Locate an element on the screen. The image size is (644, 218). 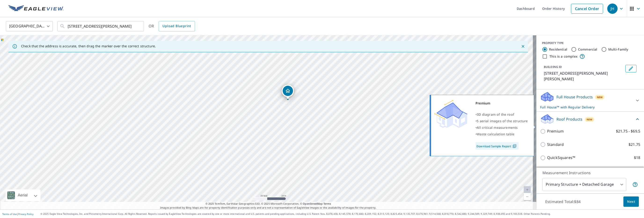
span: Waste calculation table is located at coordinates (495, 134).